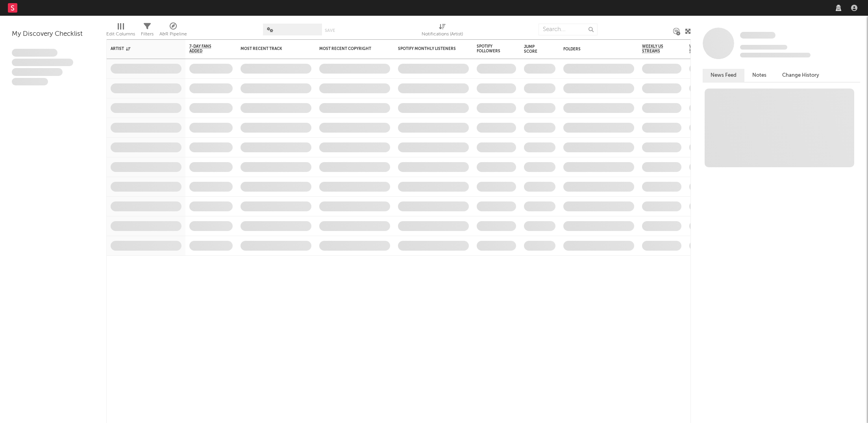 Image resolution: width=868 pixels, height=423 pixels. Describe the element at coordinates (42, 63) in the screenshot. I see `span: Integer aliquet in purus et` at that location.